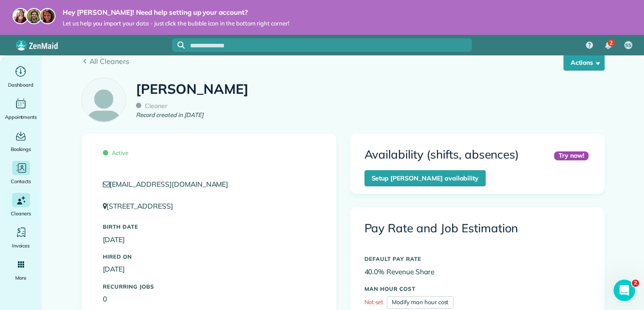 Image resolution: width=644 pixels, height=310 pixels. Describe the element at coordinates (116, 153) in the screenshot. I see `span: Active` at that location.